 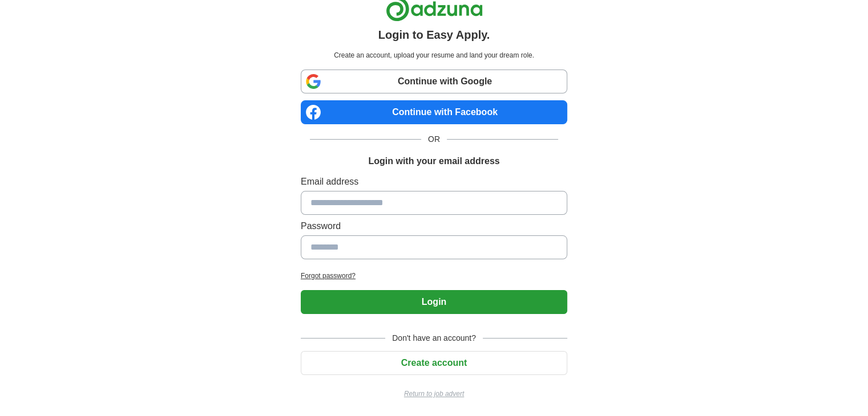 I want to click on a: Create account, so click(x=433, y=362).